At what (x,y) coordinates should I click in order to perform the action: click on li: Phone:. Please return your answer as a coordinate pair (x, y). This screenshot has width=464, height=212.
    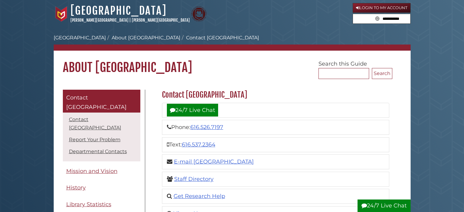
    Looking at the image, I should click on (276, 127).